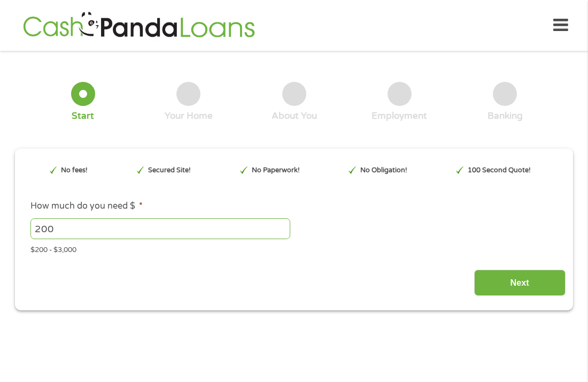 The height and width of the screenshot is (382, 588). Describe the element at coordinates (294, 248) in the screenshot. I see `div: $200 - $3,000` at that location.